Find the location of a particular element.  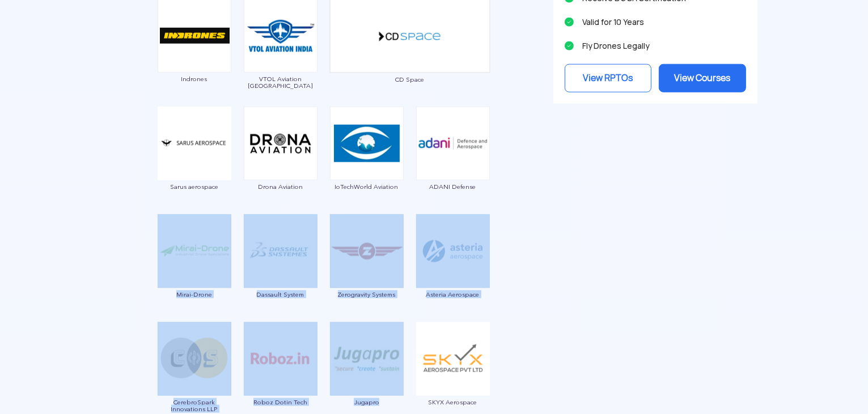

span: ADANI Defense is located at coordinates (453, 186).